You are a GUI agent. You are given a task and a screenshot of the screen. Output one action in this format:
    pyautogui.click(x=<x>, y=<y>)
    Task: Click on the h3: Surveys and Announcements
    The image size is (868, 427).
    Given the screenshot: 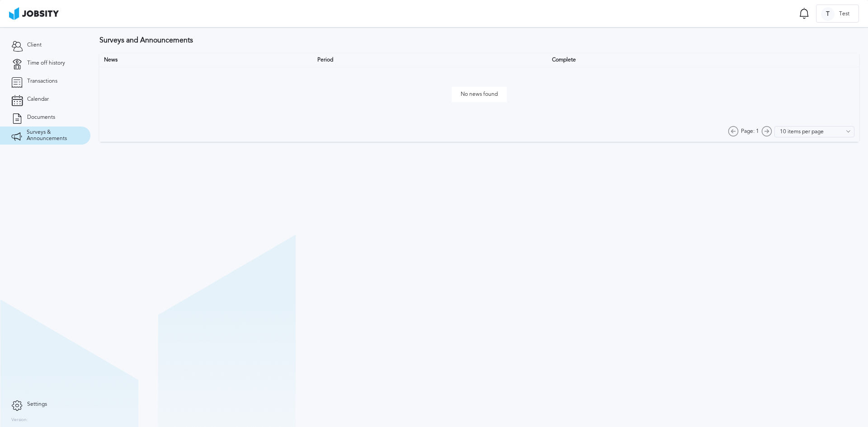 What is the action you would take?
    pyautogui.click(x=479, y=40)
    